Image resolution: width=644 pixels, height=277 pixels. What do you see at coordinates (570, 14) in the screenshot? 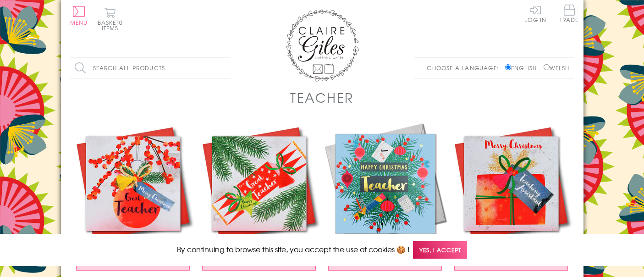
I see `a: Trade` at bounding box center [570, 14].